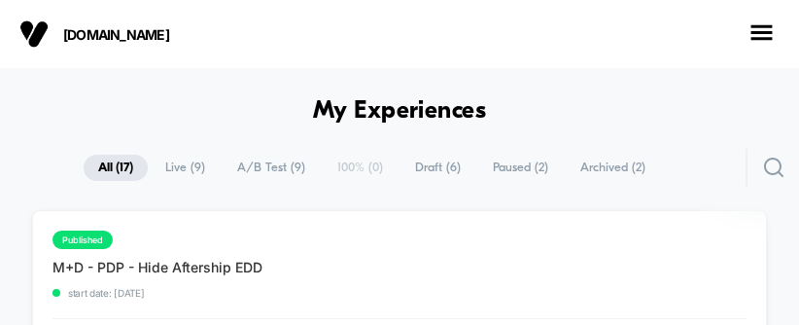  Describe the element at coordinates (271, 167) in the screenshot. I see `span: A/B Test ( 9 )` at that location.